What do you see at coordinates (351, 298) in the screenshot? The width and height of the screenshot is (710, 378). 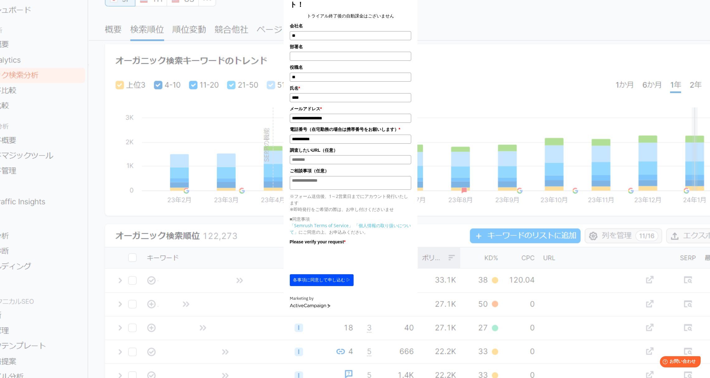 I see `div: Marketing by` at bounding box center [351, 298].